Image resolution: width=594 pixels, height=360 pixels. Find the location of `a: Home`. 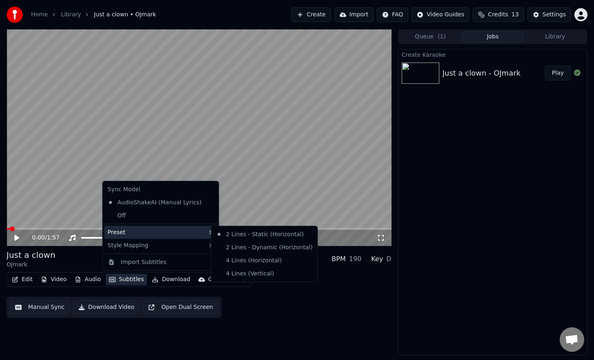

a: Home is located at coordinates (39, 15).